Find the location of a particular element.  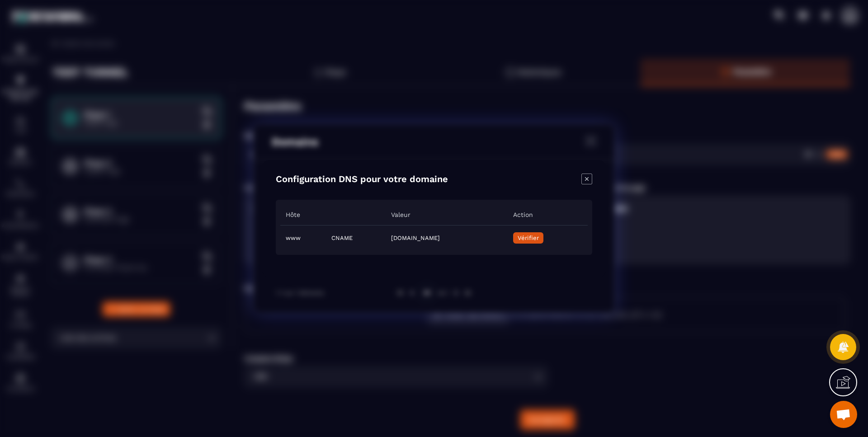

h4: Configuration DNS pour votre domaine is located at coordinates (362, 180).